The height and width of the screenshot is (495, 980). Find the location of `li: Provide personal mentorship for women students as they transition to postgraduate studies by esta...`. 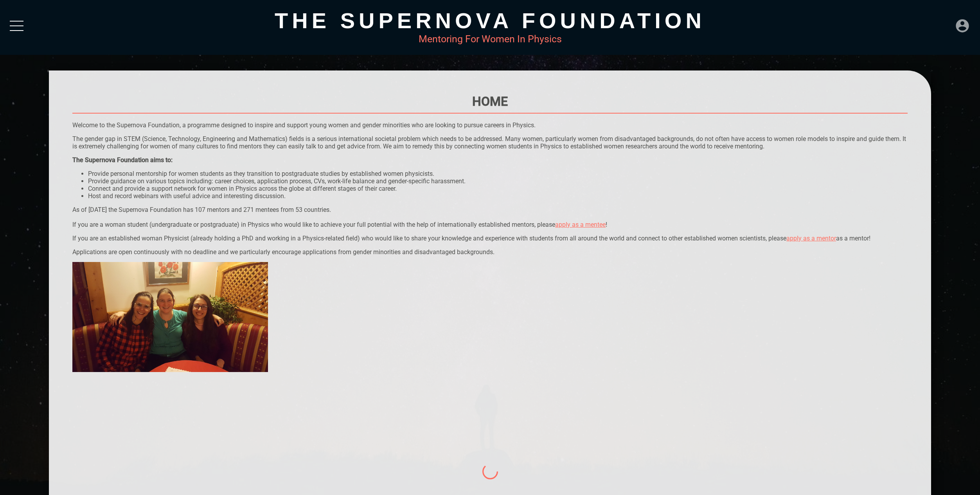

li: Provide personal mentorship for women students as they transition to postgraduate studies by esta... is located at coordinates (498, 173).